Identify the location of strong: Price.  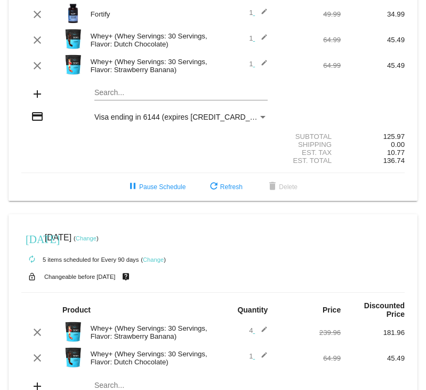
(332, 310).